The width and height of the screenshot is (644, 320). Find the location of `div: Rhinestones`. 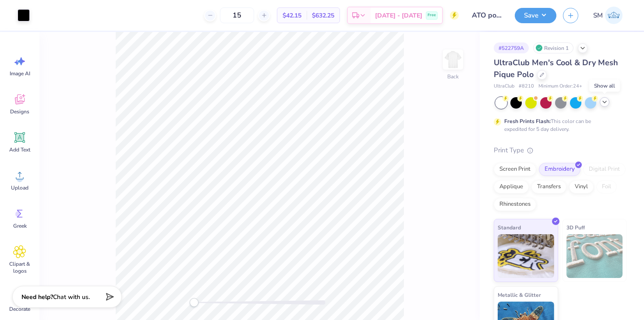

div: Rhinestones is located at coordinates (514, 204).